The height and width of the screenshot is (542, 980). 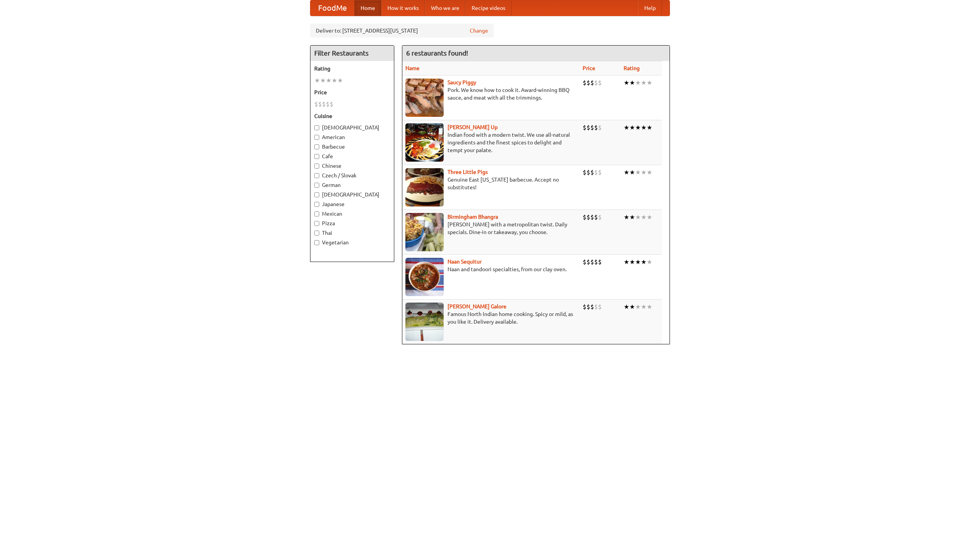 What do you see at coordinates (352, 166) in the screenshot?
I see `label: Chinese` at bounding box center [352, 166].